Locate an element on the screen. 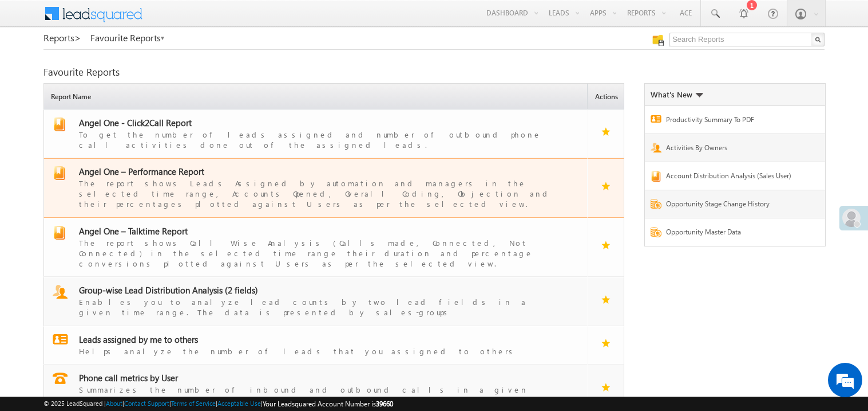 The width and height of the screenshot is (868, 411). span: Angel One - Click2Call Report is located at coordinates (135, 123).